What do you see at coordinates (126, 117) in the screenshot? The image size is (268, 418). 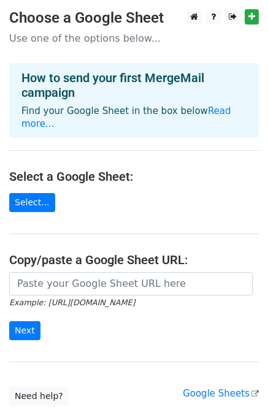 I see `a: Read more...` at bounding box center [126, 117].